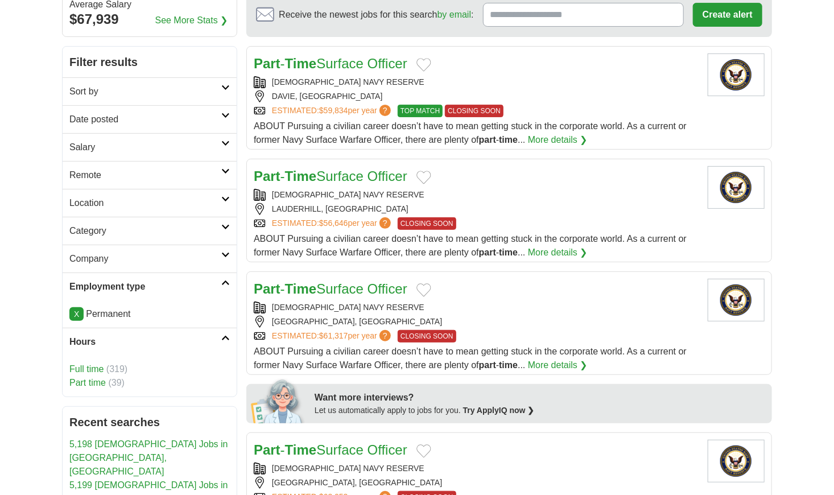 Image resolution: width=834 pixels, height=495 pixels. What do you see at coordinates (150, 202) in the screenshot?
I see `a: Location` at bounding box center [150, 202].